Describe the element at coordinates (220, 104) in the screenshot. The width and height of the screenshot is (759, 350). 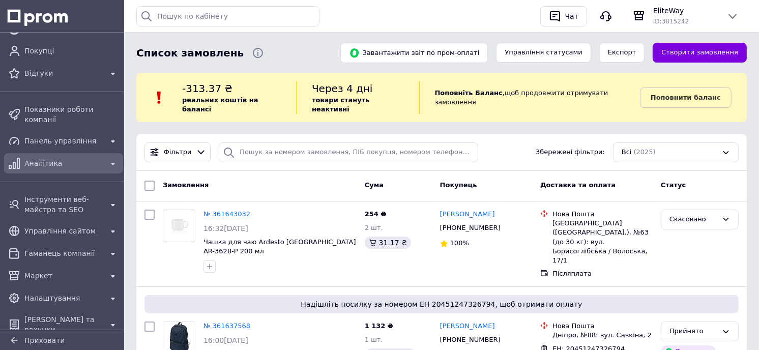
I see `b: реальних коштів на балансі` at that location.